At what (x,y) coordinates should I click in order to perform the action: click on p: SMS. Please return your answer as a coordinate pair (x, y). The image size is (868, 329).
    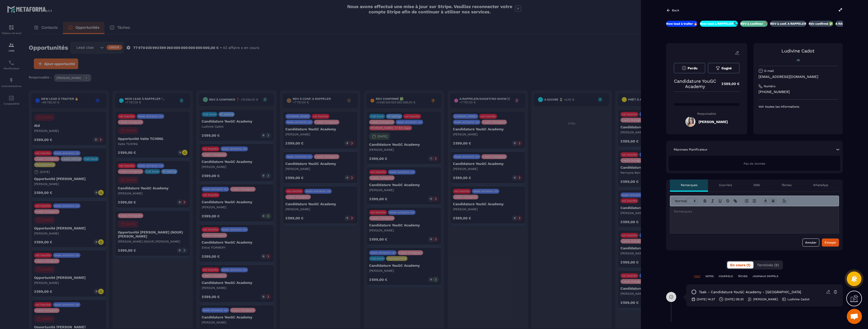
    Looking at the image, I should click on (757, 185).